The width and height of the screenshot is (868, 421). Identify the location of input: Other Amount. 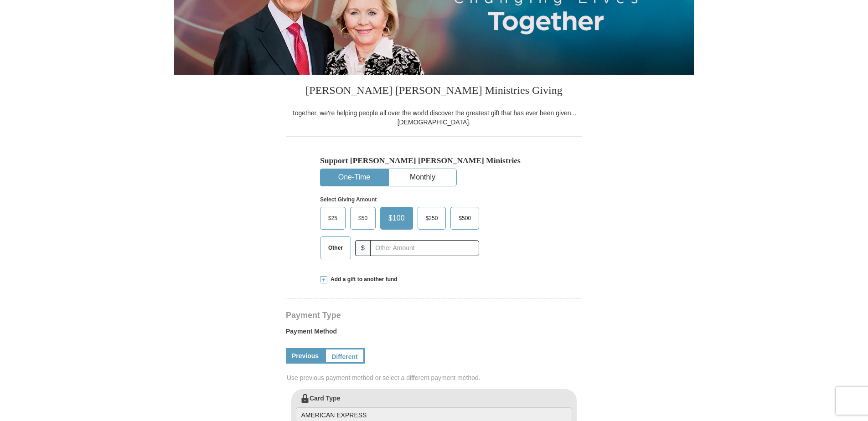
(425, 248).